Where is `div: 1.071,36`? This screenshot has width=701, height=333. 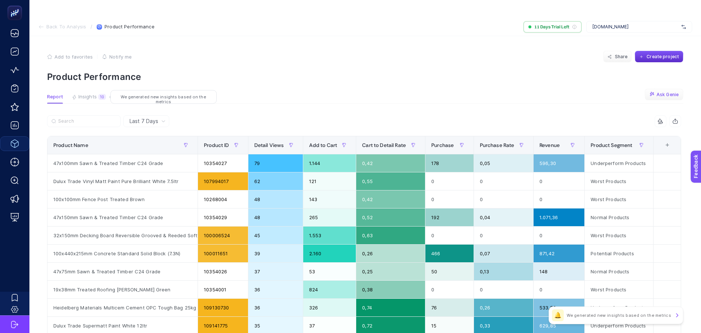
div: 1.071,36 is located at coordinates (559, 217).